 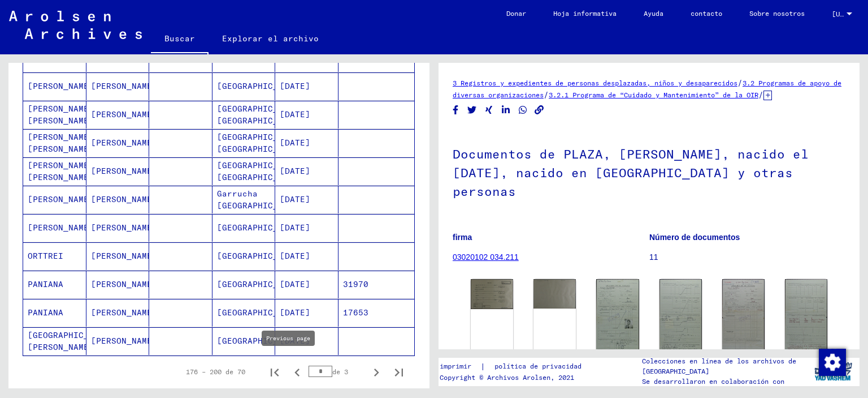 What do you see at coordinates (555, 293) in the screenshot?
I see `img: 002.jpg` at bounding box center [555, 293].